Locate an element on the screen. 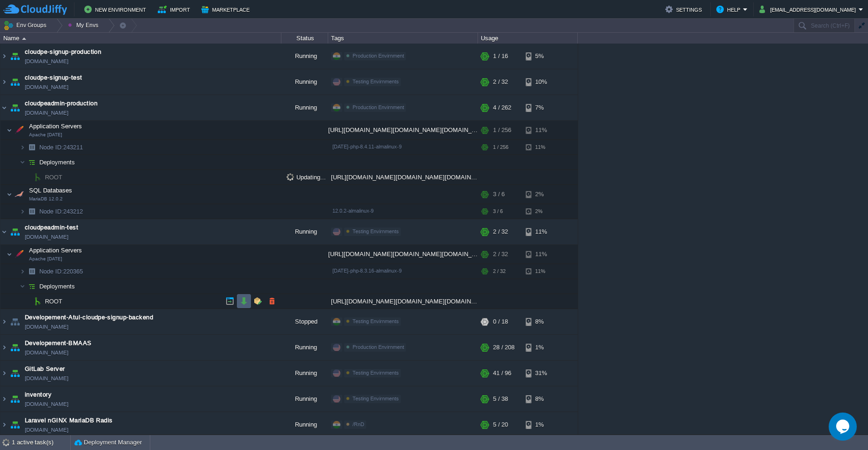 The image size is (868, 450). button: Deployment Manager is located at coordinates (108, 442).